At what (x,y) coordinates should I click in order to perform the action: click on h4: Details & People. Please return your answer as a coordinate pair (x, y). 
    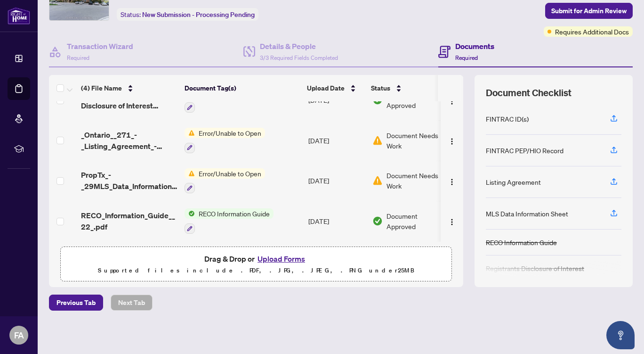
    Looking at the image, I should click on (299, 46).